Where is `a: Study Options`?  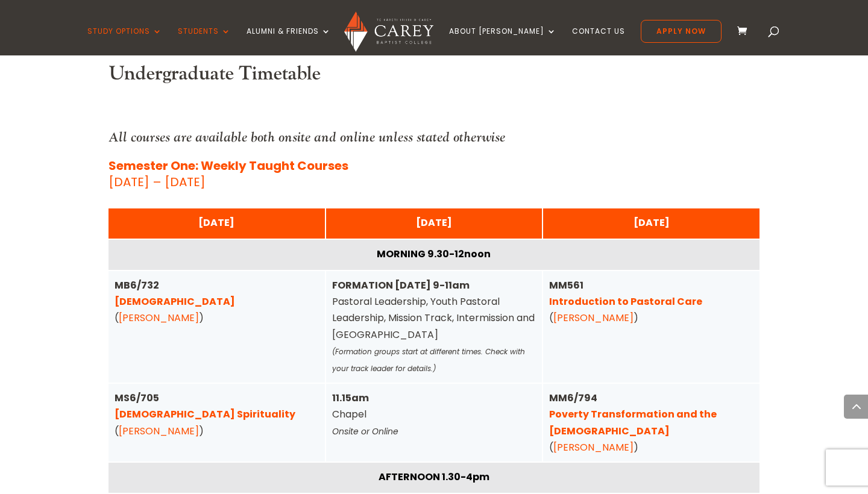
a: Study Options is located at coordinates (125, 41).